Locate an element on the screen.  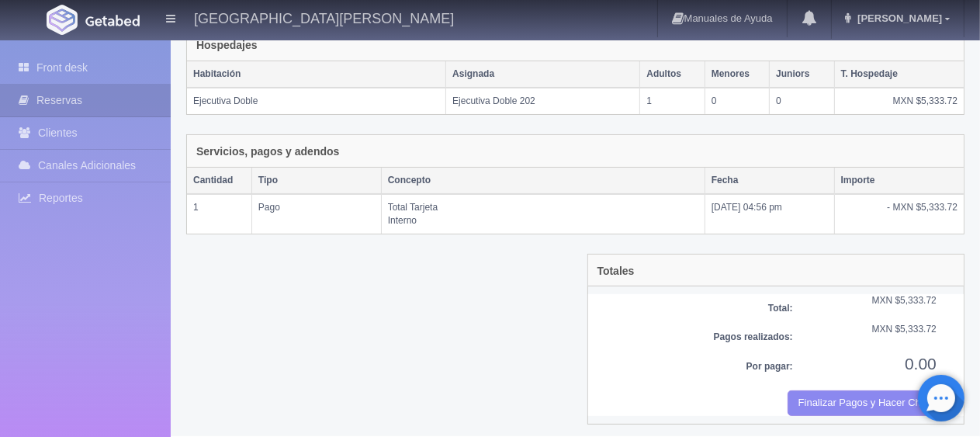
td: MXN $5,333.72 is located at coordinates (899, 101).